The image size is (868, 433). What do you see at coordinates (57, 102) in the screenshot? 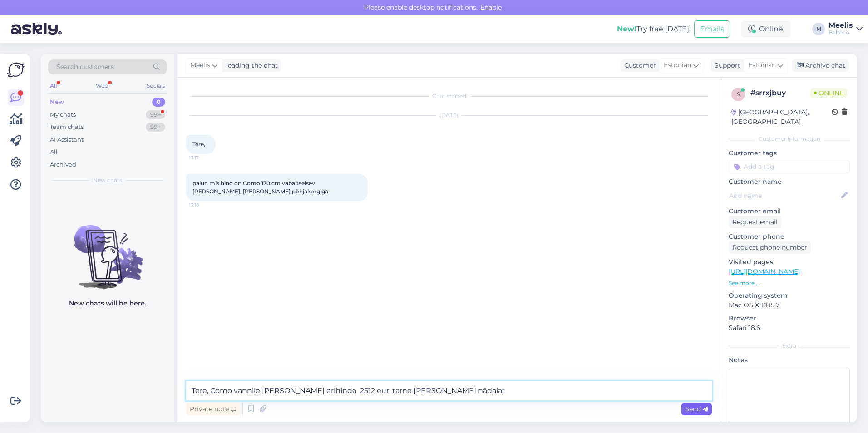
I see `div: New` at bounding box center [57, 102].